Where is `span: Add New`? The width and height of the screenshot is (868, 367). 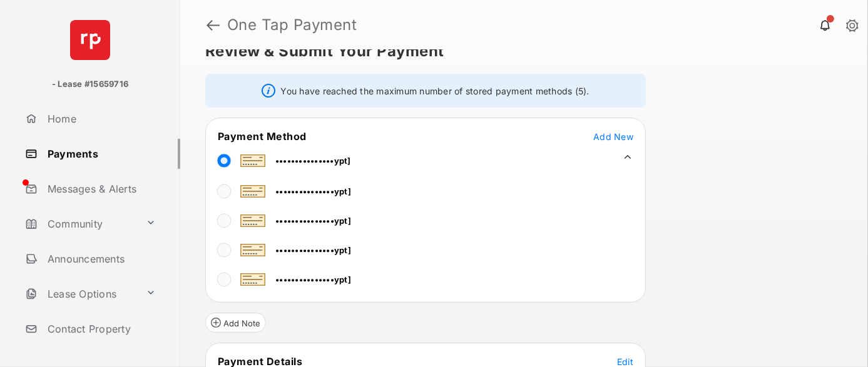 span: Add New is located at coordinates (613, 137).